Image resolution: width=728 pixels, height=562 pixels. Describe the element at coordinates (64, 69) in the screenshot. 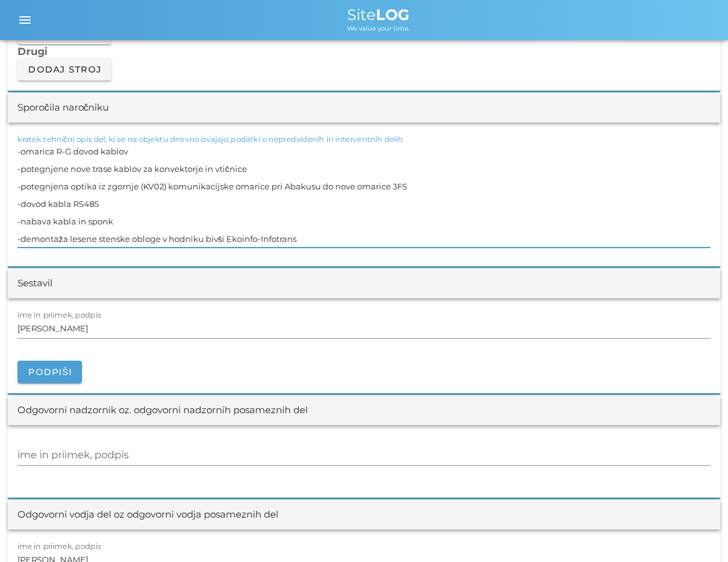

I see `button: Dodaj stroj` at that location.